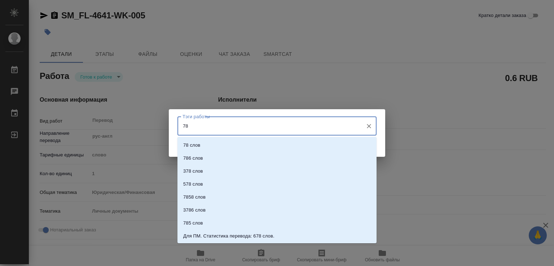  What do you see at coordinates (195, 197) in the screenshot?
I see `p: 7858 слов` at bounding box center [195, 197].